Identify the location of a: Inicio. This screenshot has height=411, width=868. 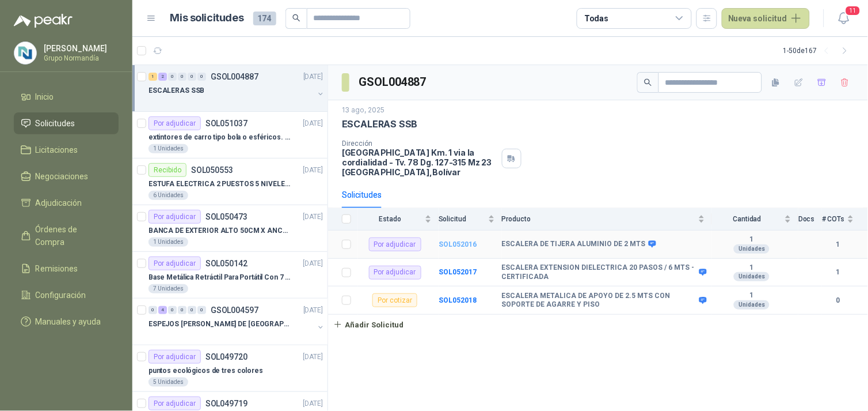
(67, 96).